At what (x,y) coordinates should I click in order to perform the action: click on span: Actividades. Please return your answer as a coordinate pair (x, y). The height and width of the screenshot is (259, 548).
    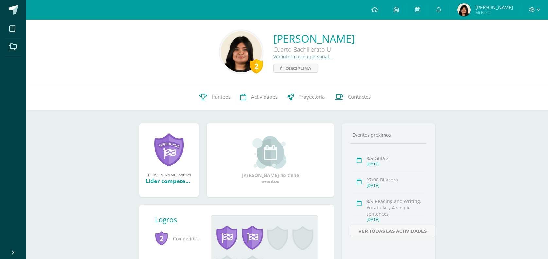
    Looking at the image, I should click on (264, 97).